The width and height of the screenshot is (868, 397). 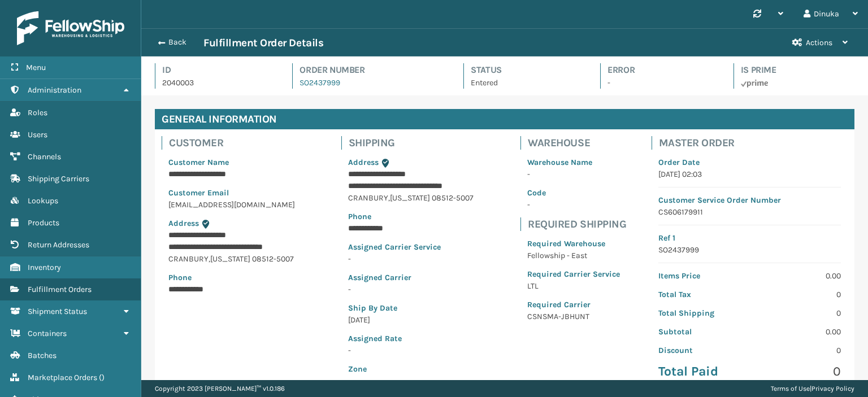 I want to click on span: Containers, so click(x=47, y=333).